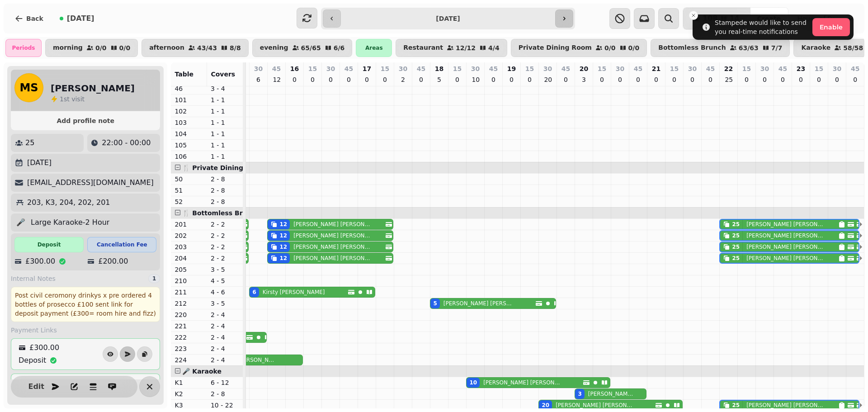 This screenshot has height=412, width=868. I want to click on p: 4 - 5, so click(225, 281).